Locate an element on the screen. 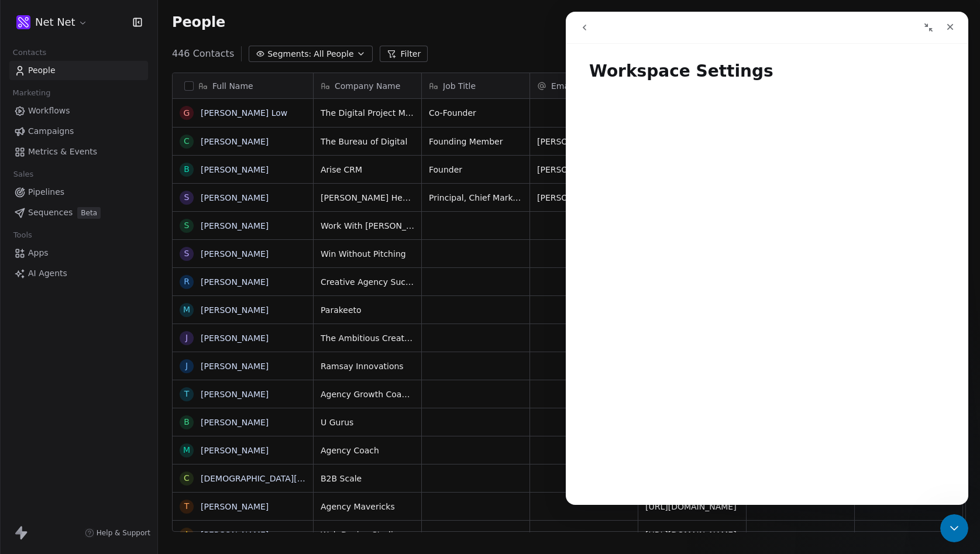 The width and height of the screenshot is (980, 554). span: Sequences is located at coordinates (50, 212).